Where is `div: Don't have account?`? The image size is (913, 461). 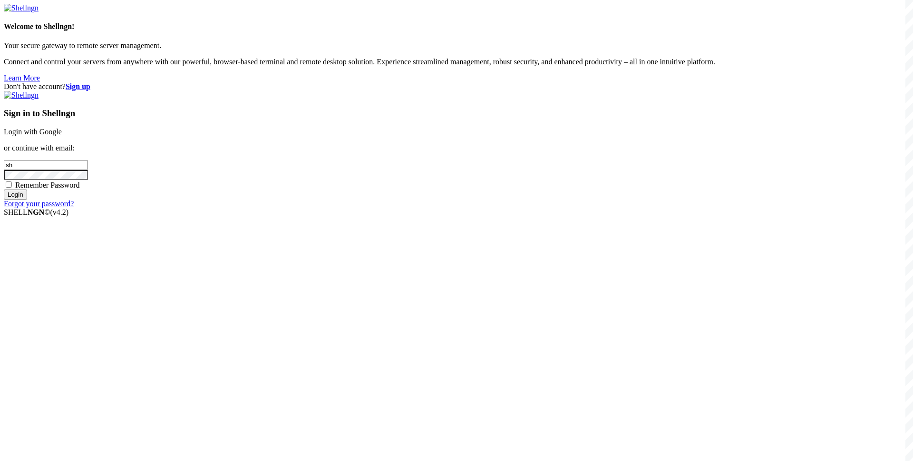 div: Don't have account? is located at coordinates (457, 87).